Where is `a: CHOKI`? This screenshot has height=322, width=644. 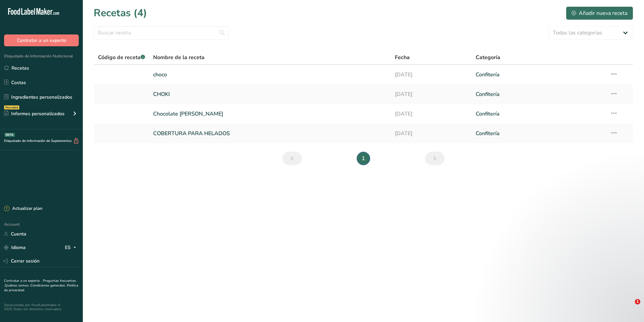 a: CHOKI is located at coordinates (270, 94).